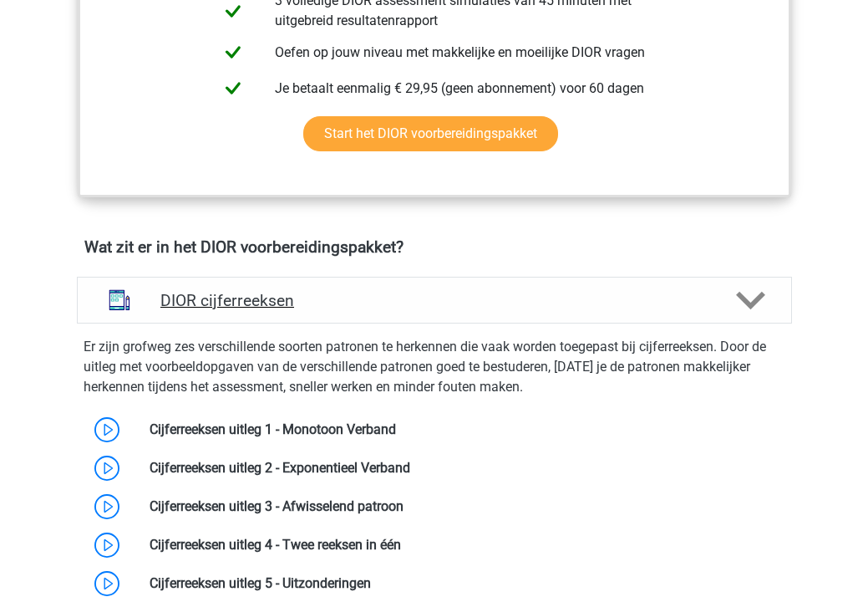 This screenshot has width=868, height=602. What do you see at coordinates (434, 301) in the screenshot?
I see `h4: DIOR cijferreeksen` at bounding box center [434, 301].